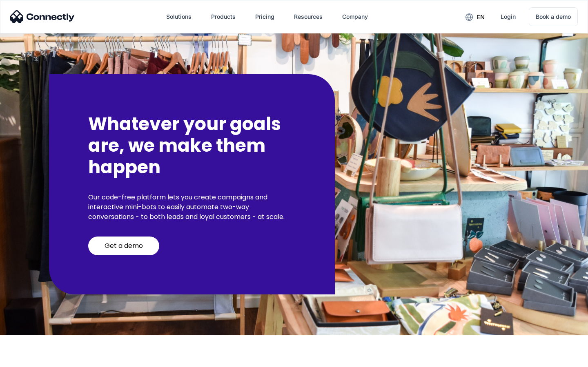 The height and width of the screenshot is (367, 588). Describe the element at coordinates (553, 17) in the screenshot. I see `a: Book a demo` at that location.